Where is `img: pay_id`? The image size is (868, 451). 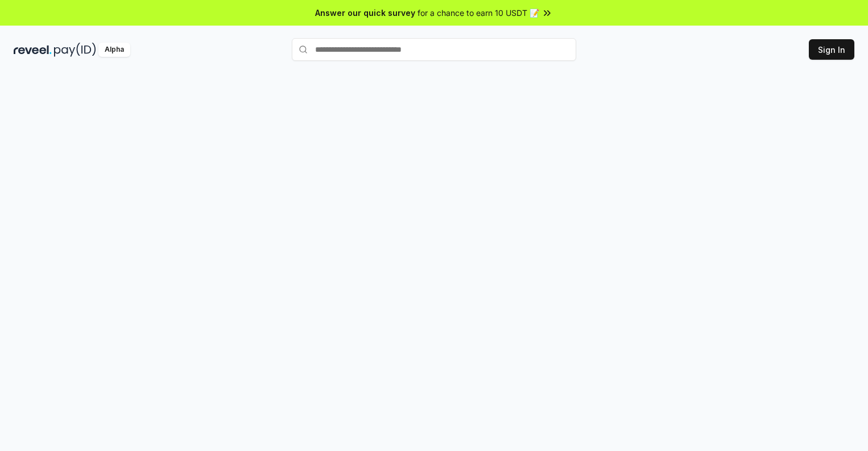
img: pay_id is located at coordinates (75, 50).